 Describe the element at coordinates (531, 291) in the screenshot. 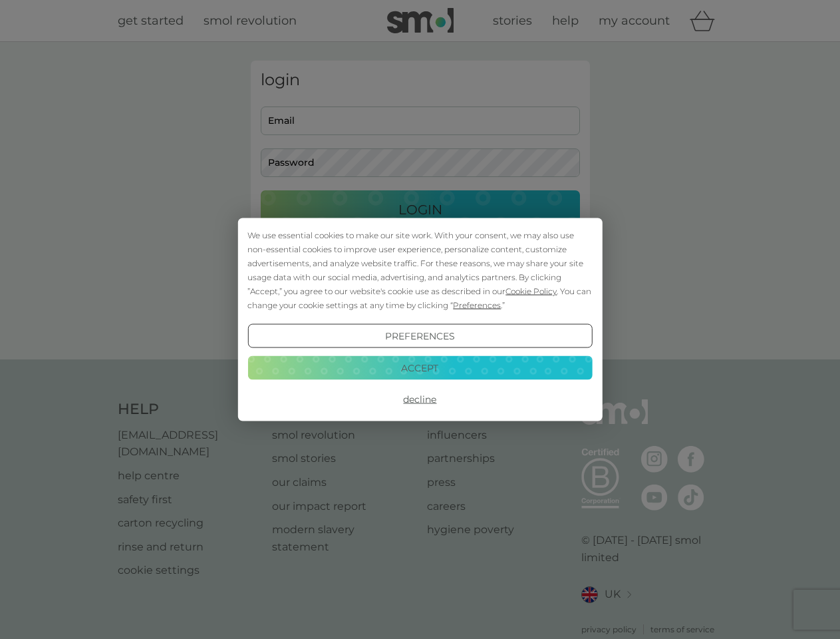

I see `span: Cookie Policy` at that location.